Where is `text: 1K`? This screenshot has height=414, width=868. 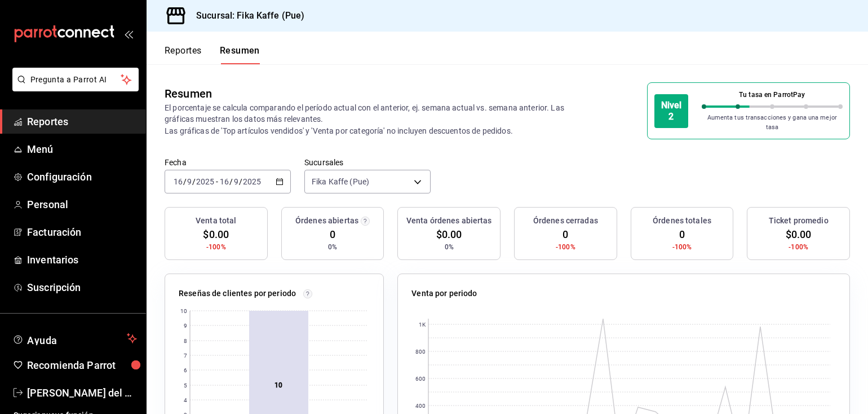 text: 1K is located at coordinates (422, 325).